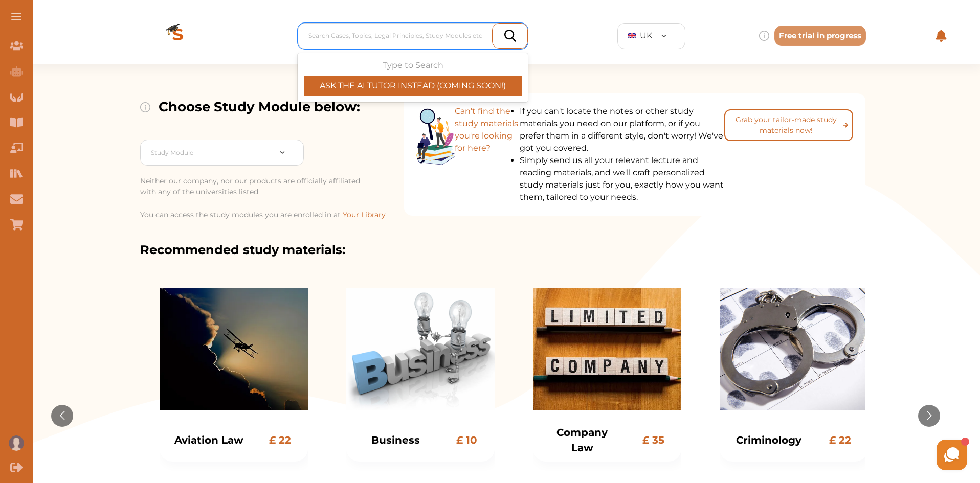  Describe the element at coordinates (510, 36) in the screenshot. I see `img: search_icon` at that location.